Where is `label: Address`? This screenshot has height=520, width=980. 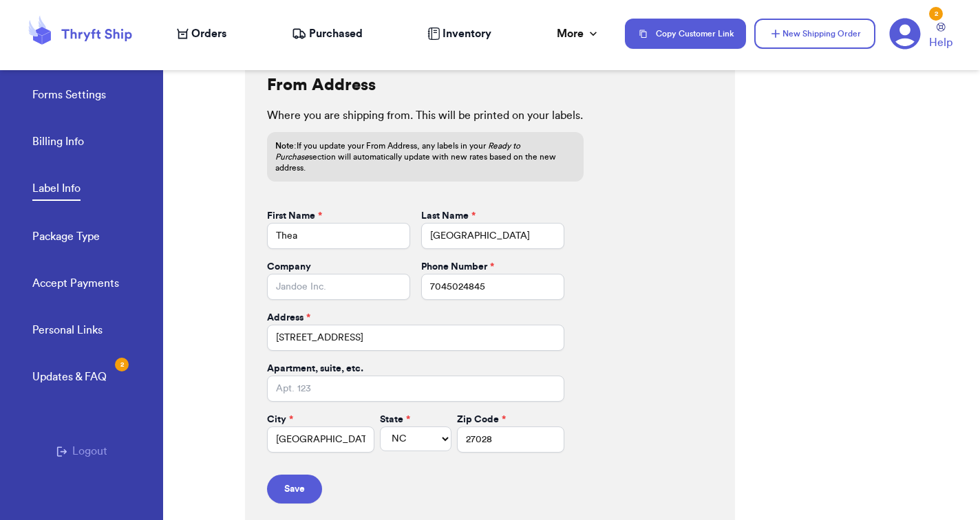
label: Address is located at coordinates (289, 317).